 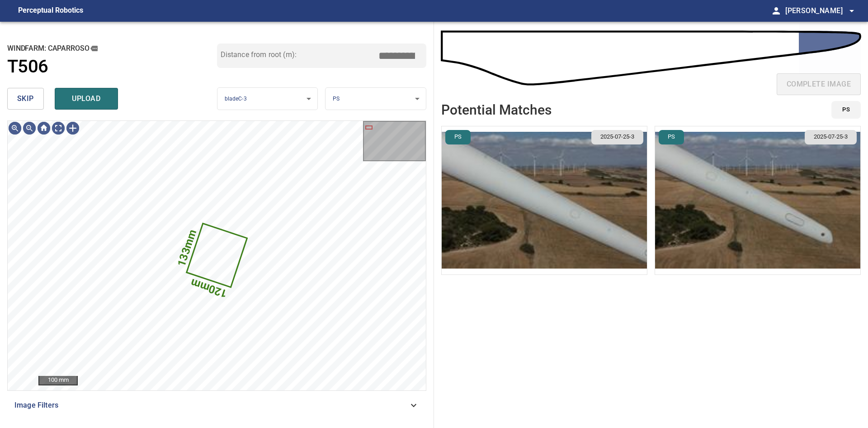 What do you see at coordinates (29, 128) in the screenshot?
I see `div: Zoom out` at bounding box center [29, 128].